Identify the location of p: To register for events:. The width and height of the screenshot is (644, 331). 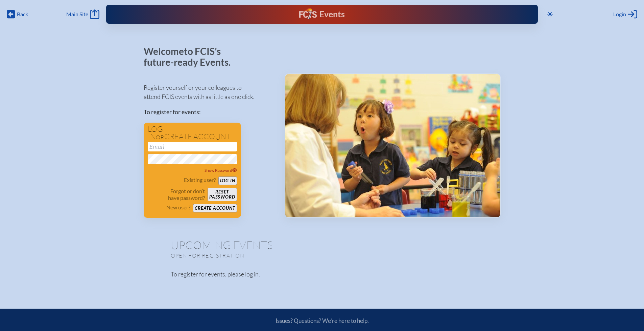
(209, 111).